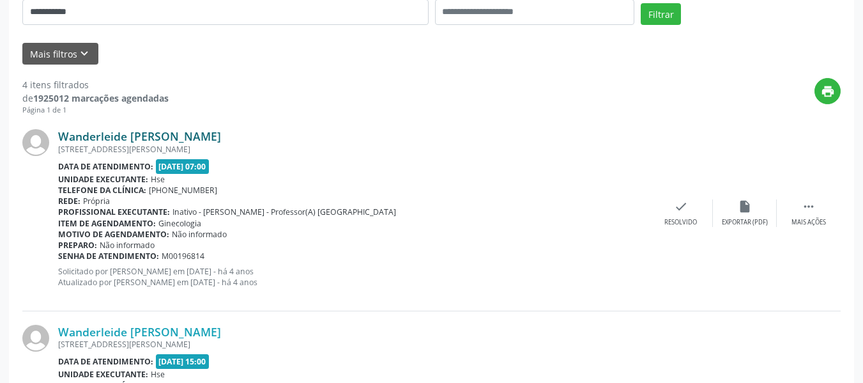 This screenshot has height=383, width=863. What do you see at coordinates (809, 222) in the screenshot?
I see `div: Mais ações` at bounding box center [809, 222].